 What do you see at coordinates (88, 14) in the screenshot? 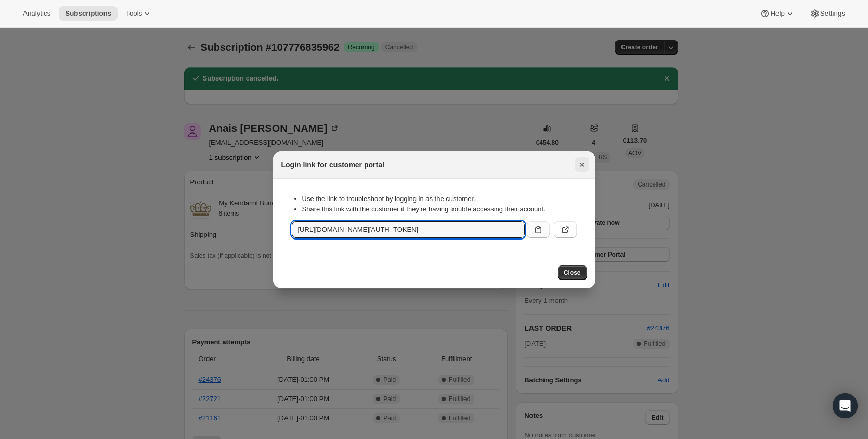
I see `span: Subscriptions` at bounding box center [88, 14].